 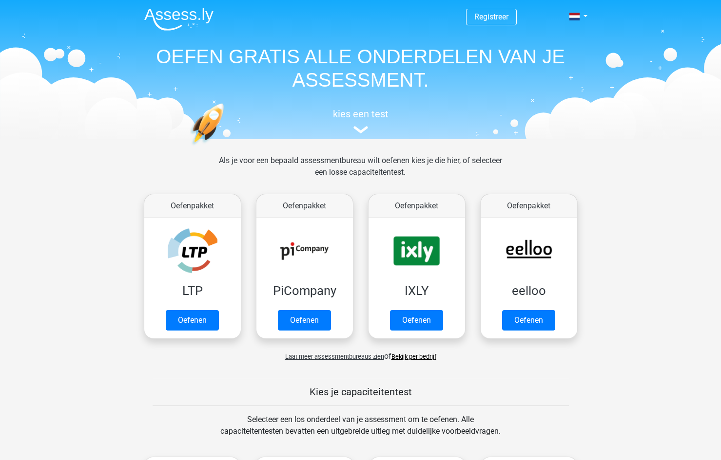 What do you see at coordinates (361, 353) in the screenshot?
I see `div: of` at bounding box center [361, 353].